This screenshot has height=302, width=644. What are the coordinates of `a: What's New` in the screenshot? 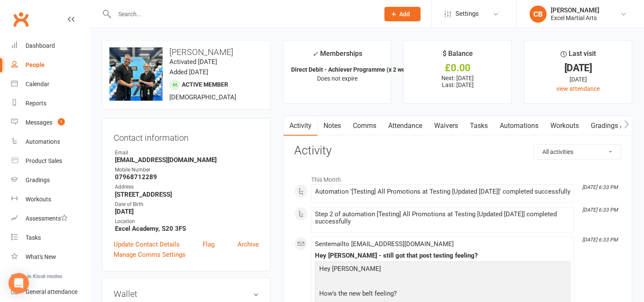 It's located at (50, 256).